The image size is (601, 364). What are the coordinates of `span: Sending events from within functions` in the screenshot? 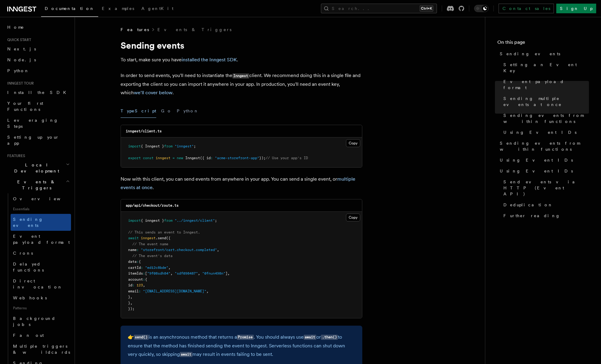 It's located at (546, 118).